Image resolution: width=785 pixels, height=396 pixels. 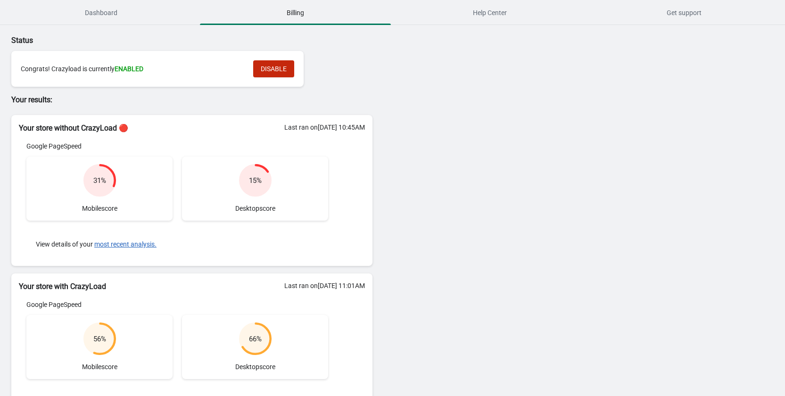 I want to click on div: 31 %, so click(x=99, y=180).